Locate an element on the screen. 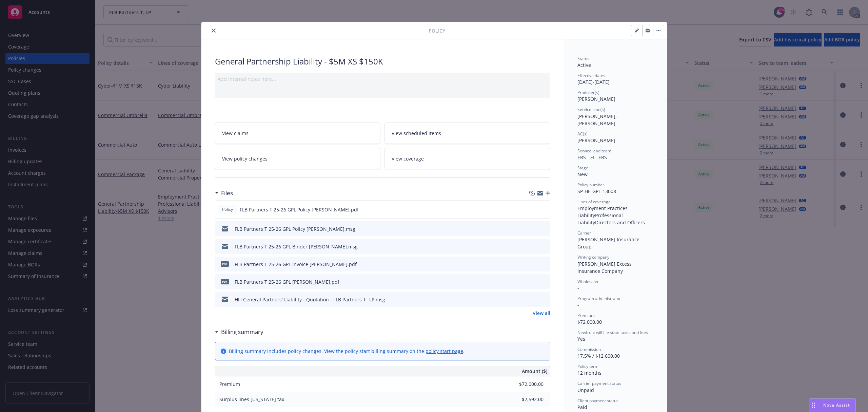 The width and height of the screenshot is (868, 412). button: Nova Assist is located at coordinates (832, 405).